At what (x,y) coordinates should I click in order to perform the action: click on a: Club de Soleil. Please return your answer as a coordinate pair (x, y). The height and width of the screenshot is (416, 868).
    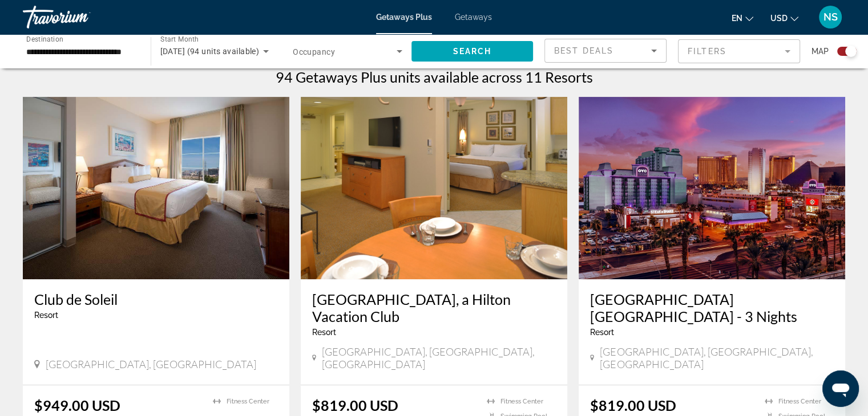
    Looking at the image, I should click on (156, 299).